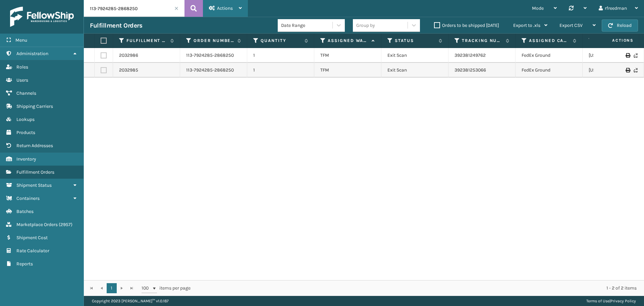  Describe the element at coordinates (214, 41) in the screenshot. I see `label: Order Number` at that location.